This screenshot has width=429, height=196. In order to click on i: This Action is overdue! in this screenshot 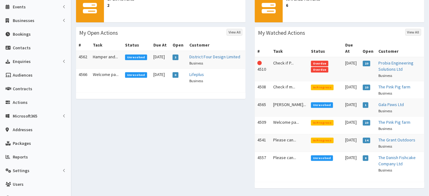, I will do `click(259, 63)`.